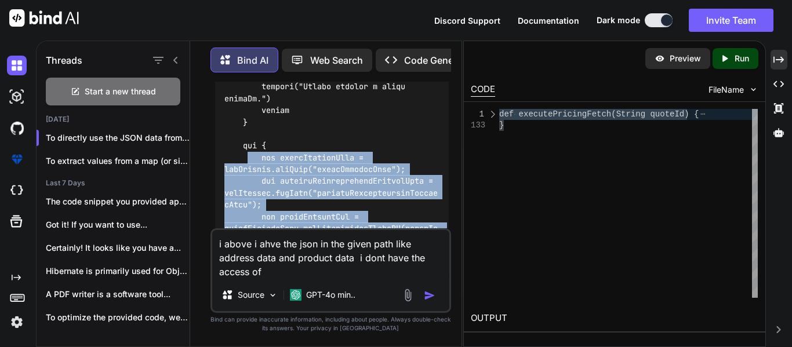 The height and width of the screenshot is (347, 792). What do you see at coordinates (17, 191) in the screenshot?
I see `img: cloudideIcon` at bounding box center [17, 191].